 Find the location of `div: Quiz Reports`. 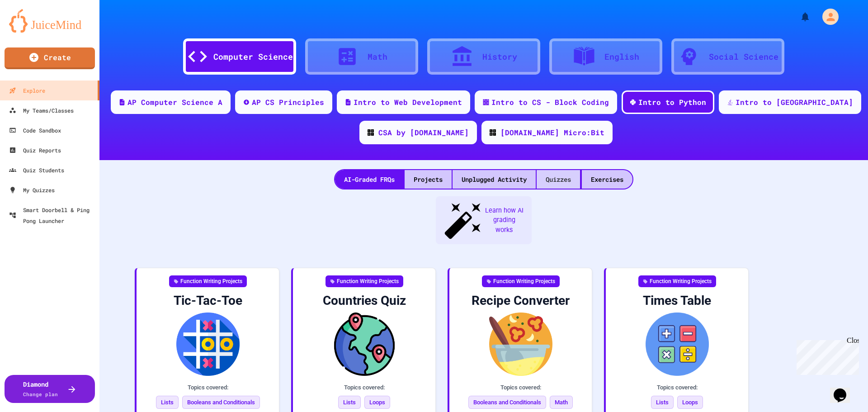

div: Quiz Reports is located at coordinates (35, 150).